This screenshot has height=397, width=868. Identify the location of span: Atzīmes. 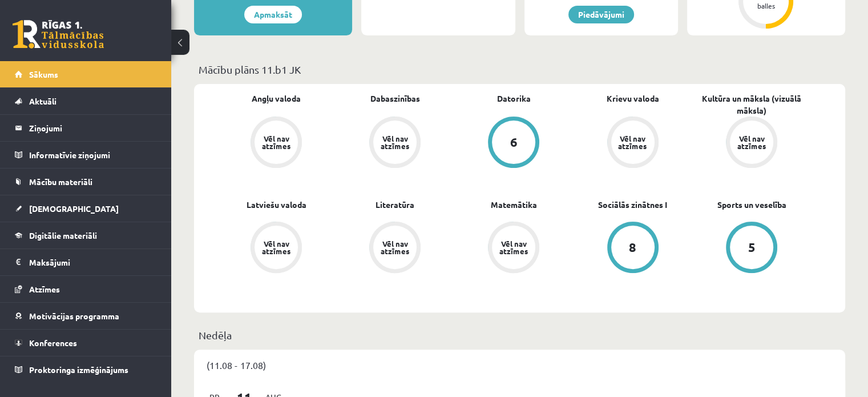
(44, 289).